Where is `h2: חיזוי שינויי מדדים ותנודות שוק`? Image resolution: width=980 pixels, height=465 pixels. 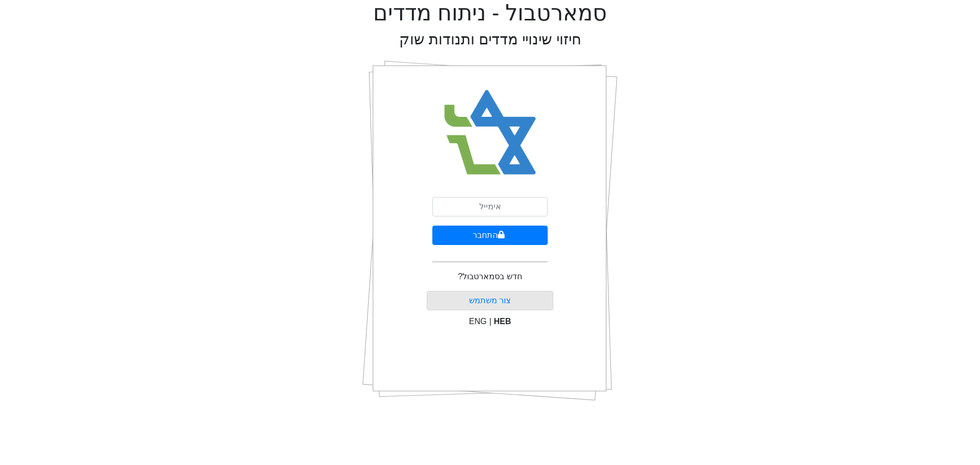 h2: חיזוי שינויי מדדים ותנודות שוק is located at coordinates (490, 40).